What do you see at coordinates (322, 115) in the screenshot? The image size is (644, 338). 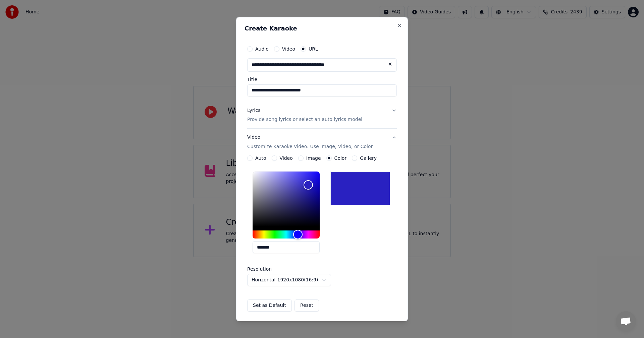 I see `button: LyricsProvide song lyrics or select an auto lyrics model` at bounding box center [322, 115].